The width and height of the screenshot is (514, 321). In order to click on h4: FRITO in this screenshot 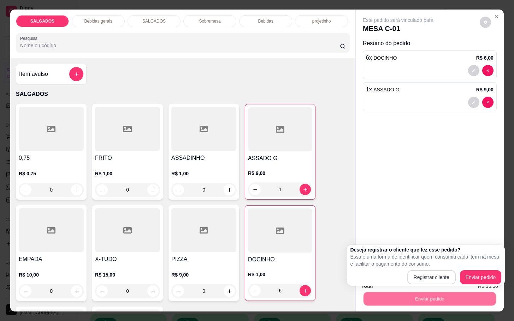, I will do `click(128, 158)`.